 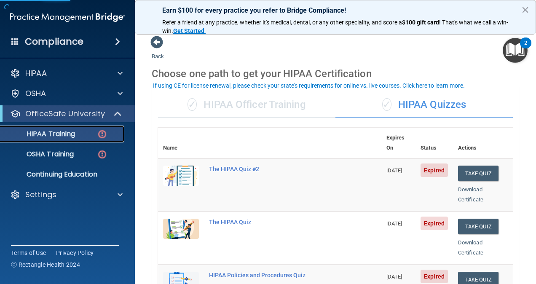 I want to click on p: Continuing Education, so click(x=63, y=174).